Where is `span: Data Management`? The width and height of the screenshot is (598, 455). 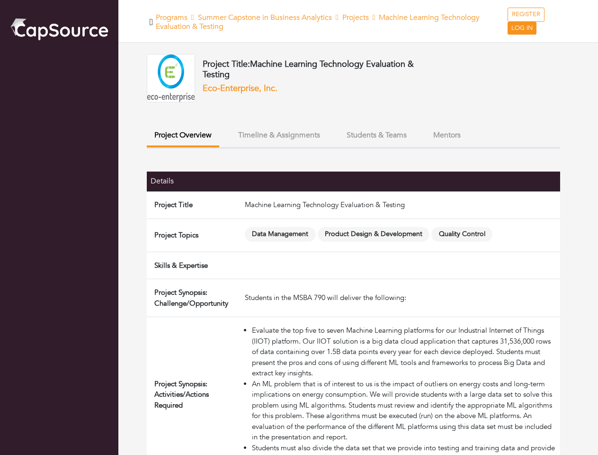
span: Data Management is located at coordinates (280, 234).